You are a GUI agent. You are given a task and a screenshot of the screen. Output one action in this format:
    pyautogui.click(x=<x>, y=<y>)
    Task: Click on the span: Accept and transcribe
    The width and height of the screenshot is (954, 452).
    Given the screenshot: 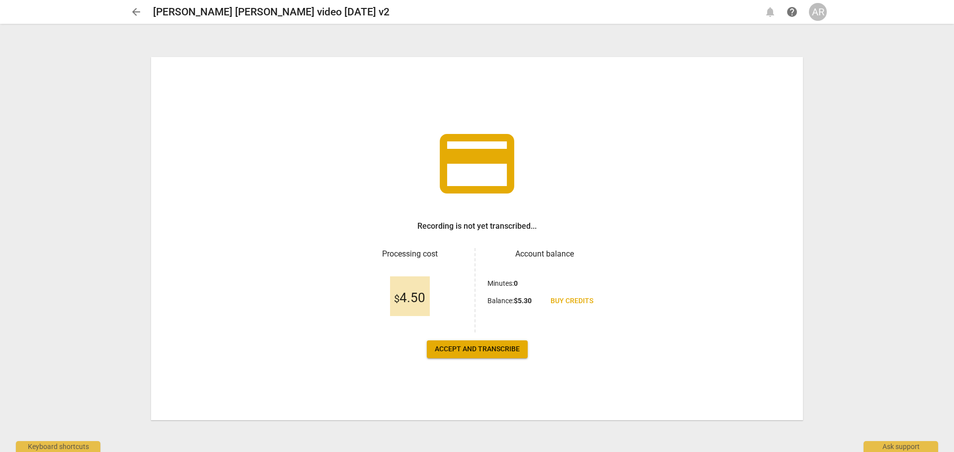 What is the action you would take?
    pyautogui.click(x=477, y=350)
    